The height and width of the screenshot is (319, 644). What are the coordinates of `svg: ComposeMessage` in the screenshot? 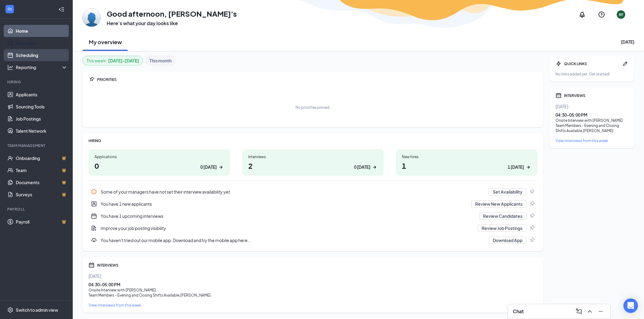 It's located at (579, 311).